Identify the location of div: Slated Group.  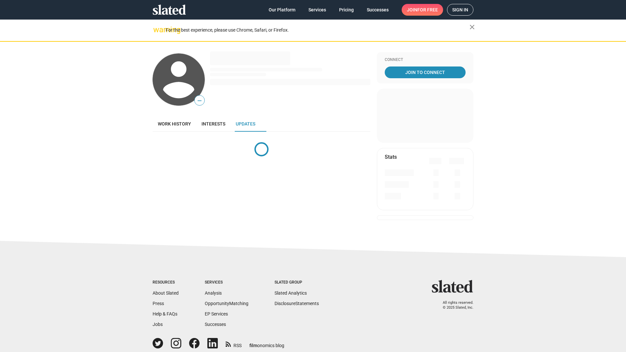
(296, 282).